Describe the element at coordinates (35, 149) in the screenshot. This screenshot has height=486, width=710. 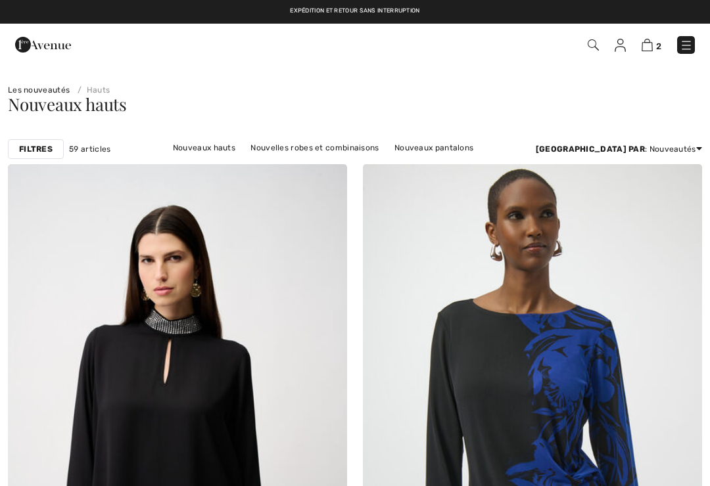
I see `strong: Filtres` at that location.